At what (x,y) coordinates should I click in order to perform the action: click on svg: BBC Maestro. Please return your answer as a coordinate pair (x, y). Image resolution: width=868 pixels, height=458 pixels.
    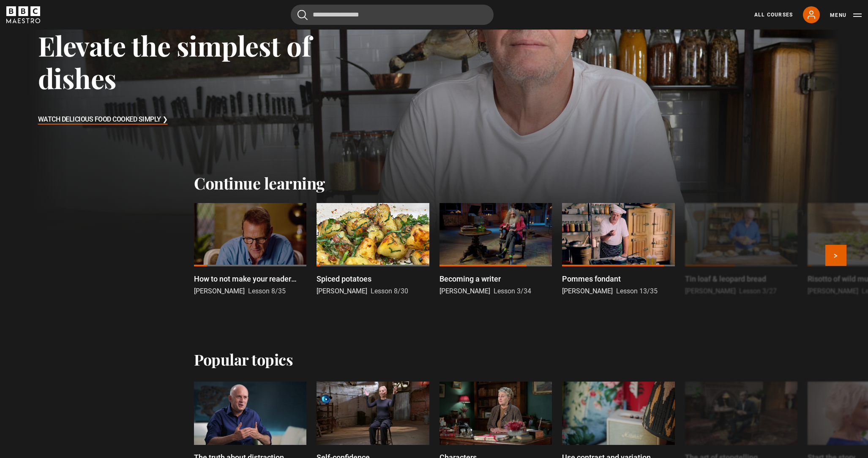
    Looking at the image, I should click on (23, 15).